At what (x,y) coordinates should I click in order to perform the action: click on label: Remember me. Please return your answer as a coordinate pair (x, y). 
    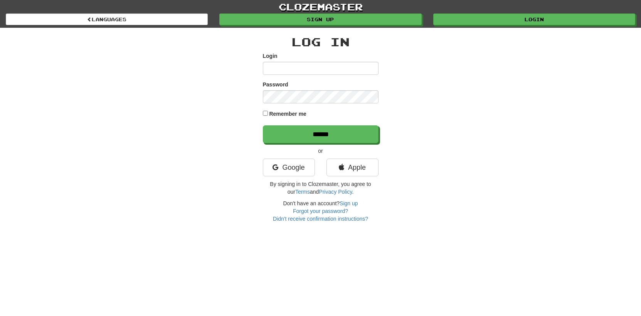
    Looking at the image, I should click on (288, 114).